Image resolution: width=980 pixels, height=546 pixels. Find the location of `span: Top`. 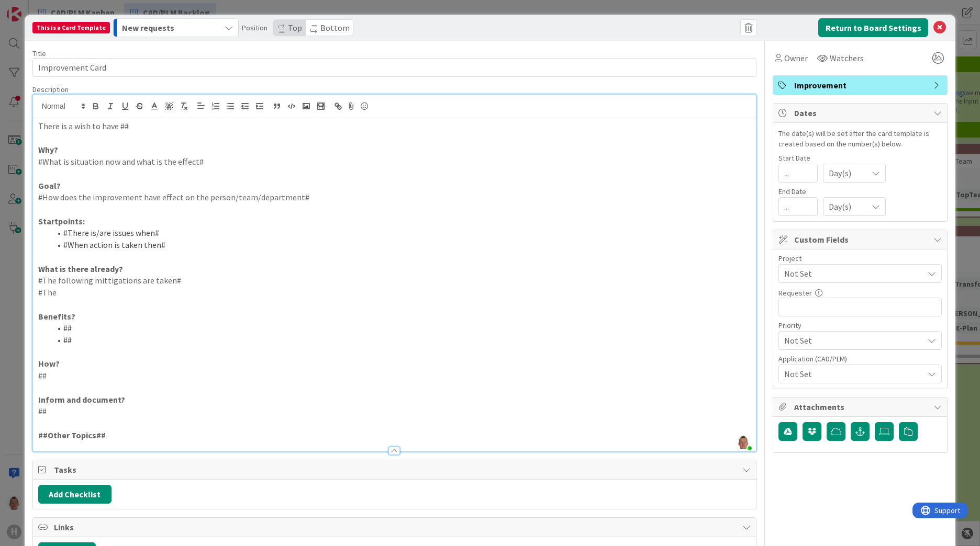

span: Top is located at coordinates (295, 28).